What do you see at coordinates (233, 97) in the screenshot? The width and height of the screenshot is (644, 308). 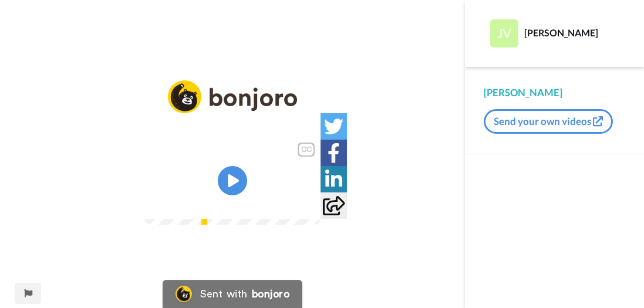 I see `img: logo_full.png` at bounding box center [233, 97].